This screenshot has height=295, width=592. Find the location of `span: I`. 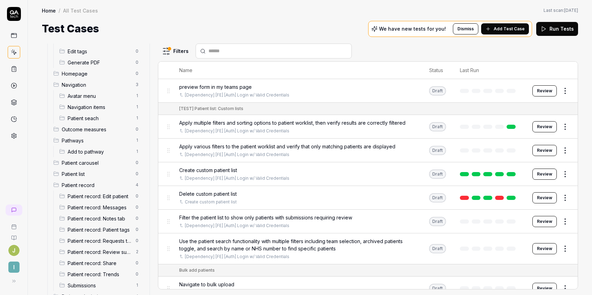

span: I is located at coordinates (14, 267).